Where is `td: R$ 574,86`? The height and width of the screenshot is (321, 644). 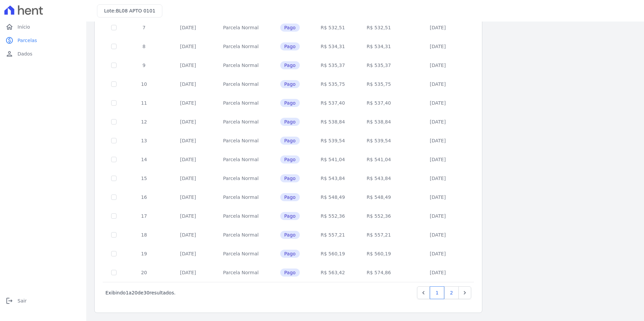 td: R$ 574,86 is located at coordinates (379, 273).